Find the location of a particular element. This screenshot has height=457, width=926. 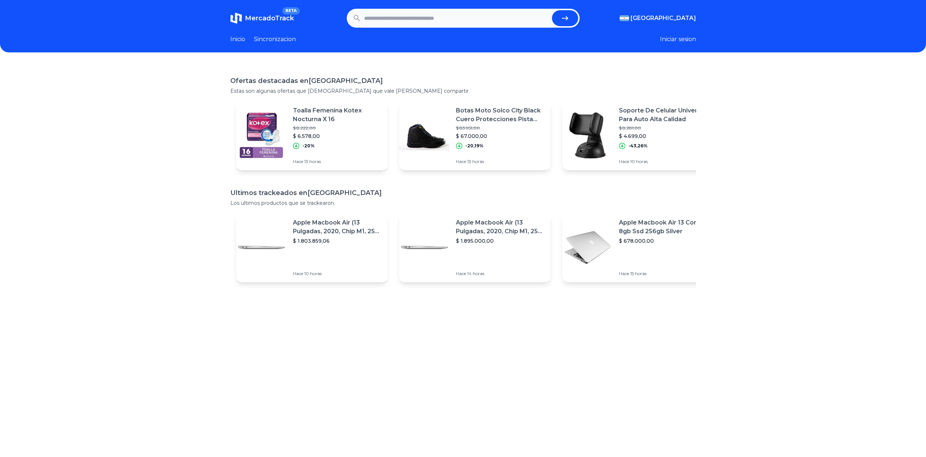

p: Apple Macbook Air 13 Core I5 8gb Ssd 256gb Silver is located at coordinates (663, 227).